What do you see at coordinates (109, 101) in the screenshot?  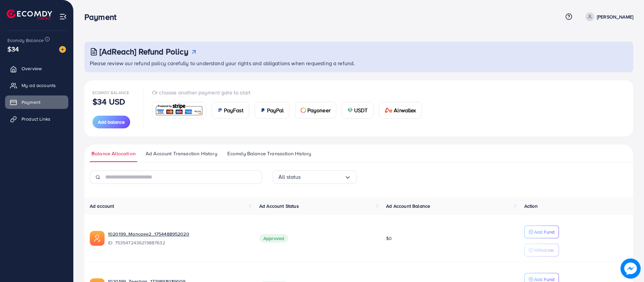 I see `p: $34 USD` at bounding box center [109, 101].